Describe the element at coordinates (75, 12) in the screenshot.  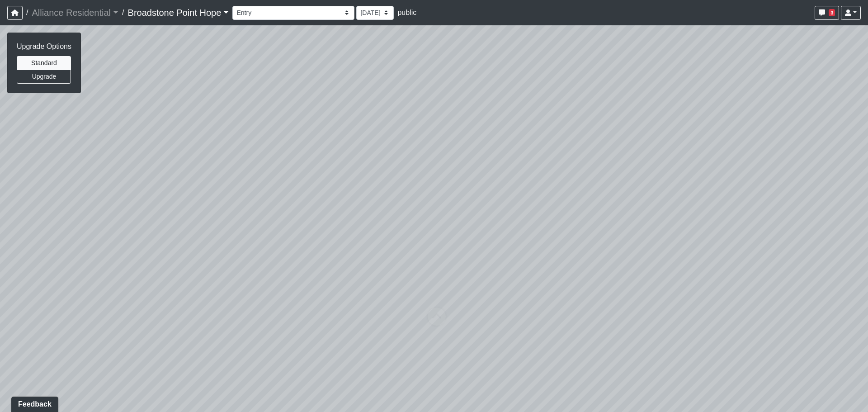
I see `a: Alliance Residential` at that location.